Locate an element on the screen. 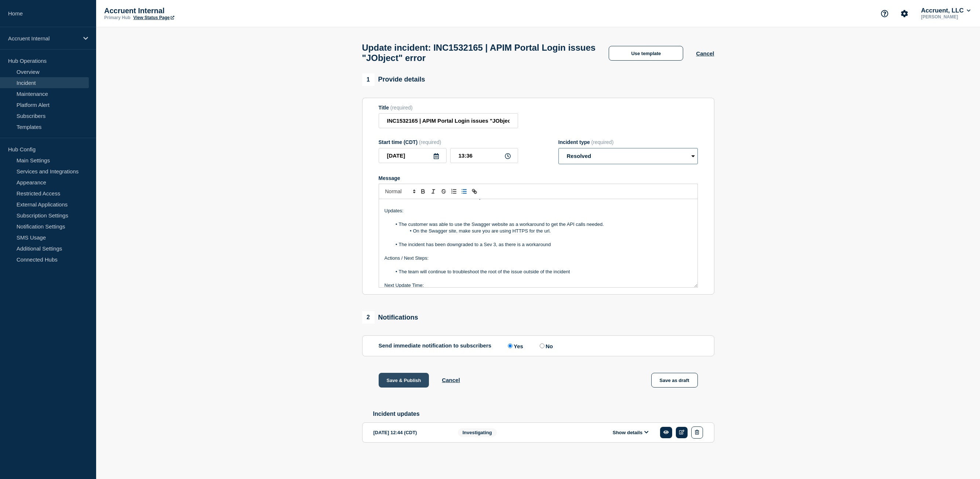  input: Yes is located at coordinates (510, 345).